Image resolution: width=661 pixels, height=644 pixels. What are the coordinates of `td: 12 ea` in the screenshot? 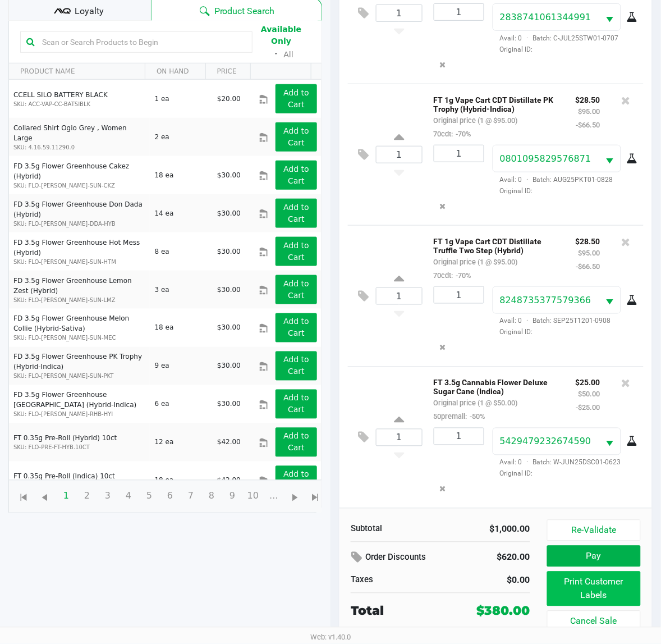 It's located at (180, 443).